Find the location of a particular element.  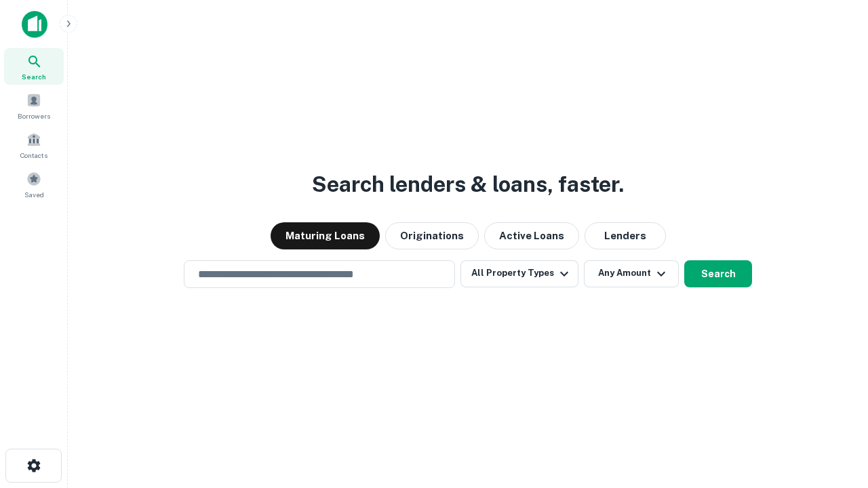

a: Borrowers is located at coordinates (34, 106).